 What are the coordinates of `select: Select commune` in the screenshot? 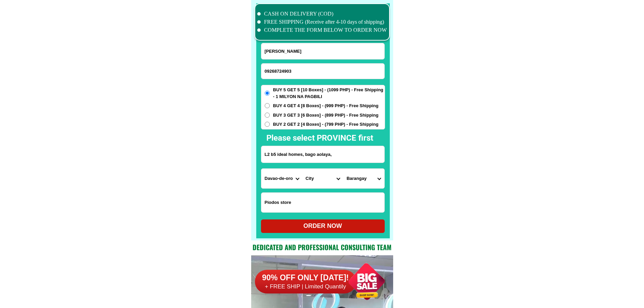 It's located at (363, 179).